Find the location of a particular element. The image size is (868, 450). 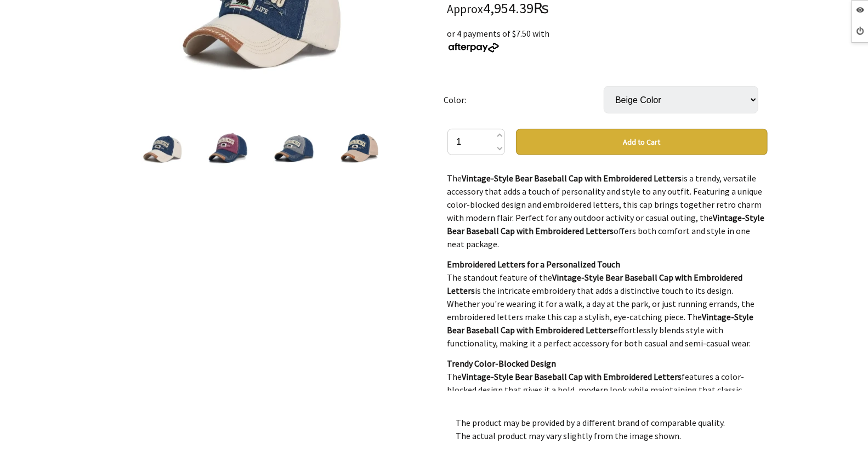

button: Add to Cart is located at coordinates (642, 142).